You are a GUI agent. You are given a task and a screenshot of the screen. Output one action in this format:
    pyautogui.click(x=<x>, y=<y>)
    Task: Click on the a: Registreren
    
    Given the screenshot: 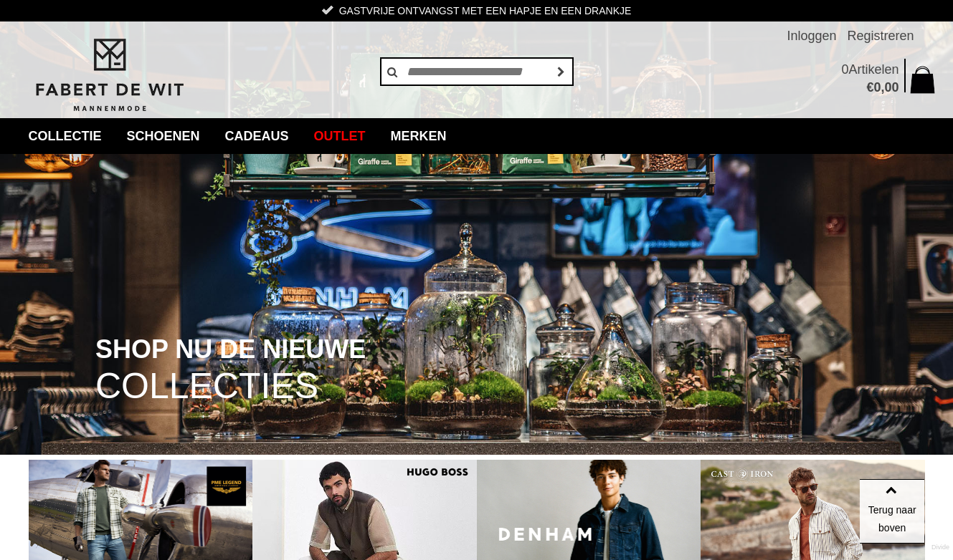 What is the action you would take?
    pyautogui.click(x=879, y=36)
    